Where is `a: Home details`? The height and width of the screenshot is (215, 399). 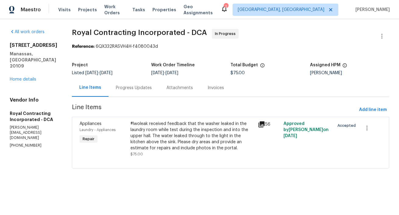
a: Home details is located at coordinates (23, 79).